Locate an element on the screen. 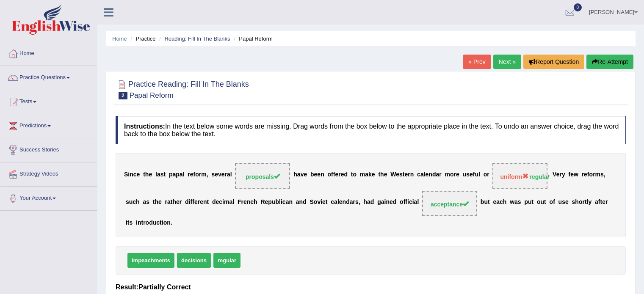 The width and height of the screenshot is (644, 294). b: F is located at coordinates (240, 202).